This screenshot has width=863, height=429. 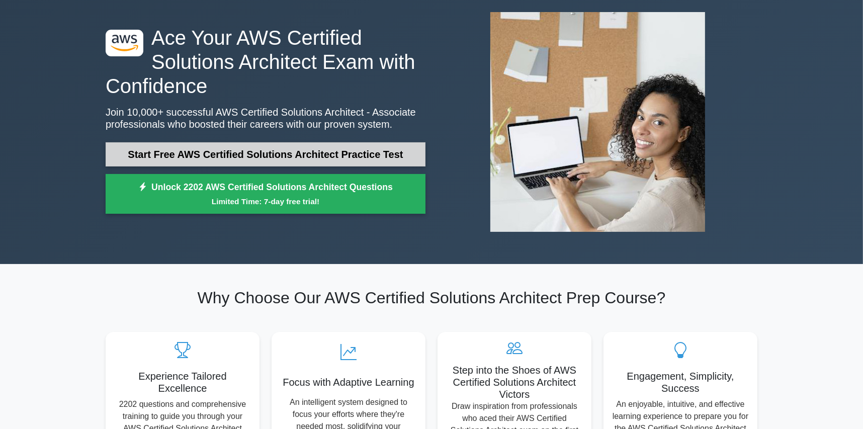 I want to click on a: Start Free AWS Certified Solutions Architect Practice Test, so click(x=265, y=154).